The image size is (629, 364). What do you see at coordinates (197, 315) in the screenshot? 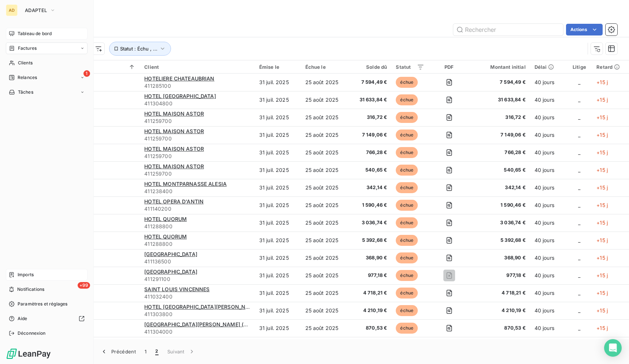
I see `span: 411303800` at bounding box center [197, 315].